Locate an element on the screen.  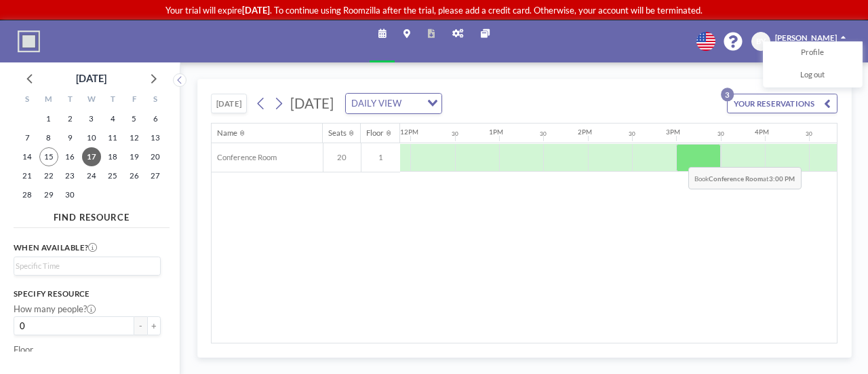
span: Conference Room is located at coordinates (244, 158).